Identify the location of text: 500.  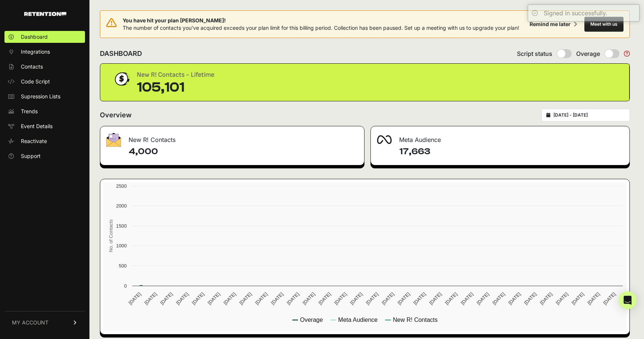
(123, 266).